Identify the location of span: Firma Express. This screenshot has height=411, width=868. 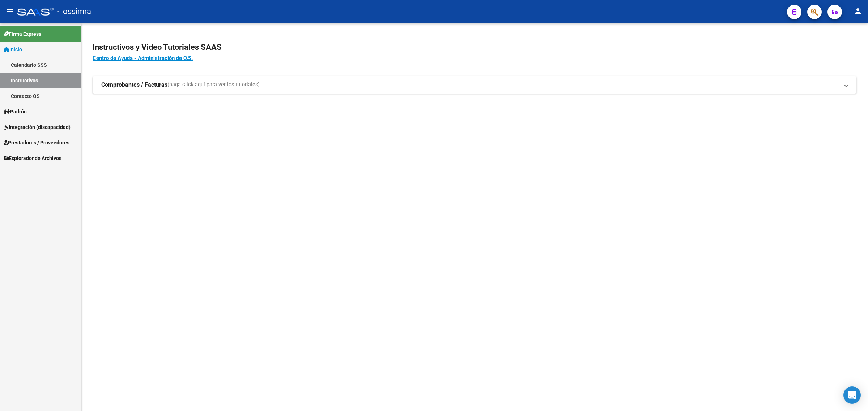
(22, 34).